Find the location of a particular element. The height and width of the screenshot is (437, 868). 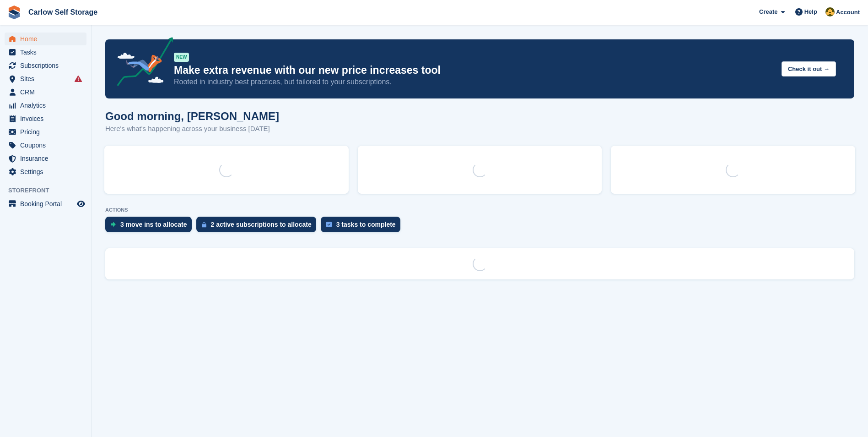

div: 3 tasks to complete is located at coordinates (366, 224).